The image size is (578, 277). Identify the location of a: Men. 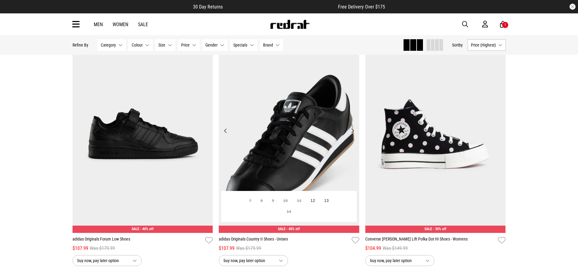
(98, 24).